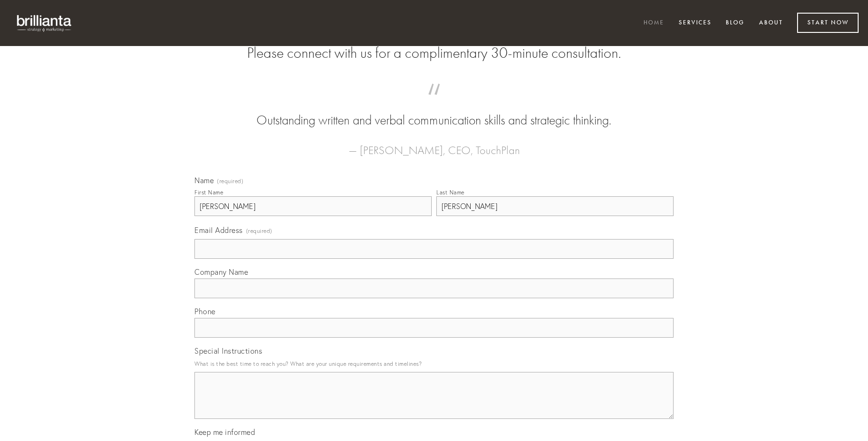  Describe the element at coordinates (771, 23) in the screenshot. I see `a: About` at that location.